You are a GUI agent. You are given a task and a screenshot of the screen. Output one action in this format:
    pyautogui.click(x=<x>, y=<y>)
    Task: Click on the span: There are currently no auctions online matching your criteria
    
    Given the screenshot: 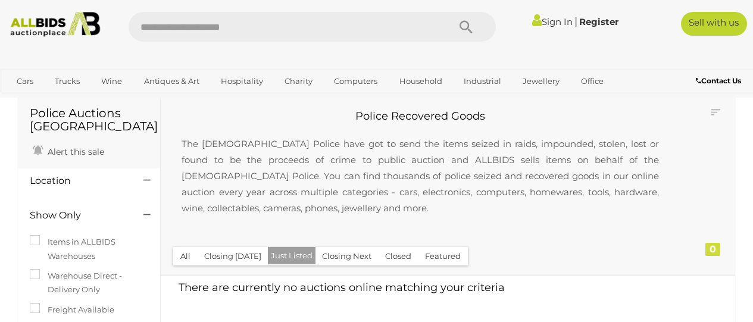 What is the action you would take?
    pyautogui.click(x=342, y=288)
    